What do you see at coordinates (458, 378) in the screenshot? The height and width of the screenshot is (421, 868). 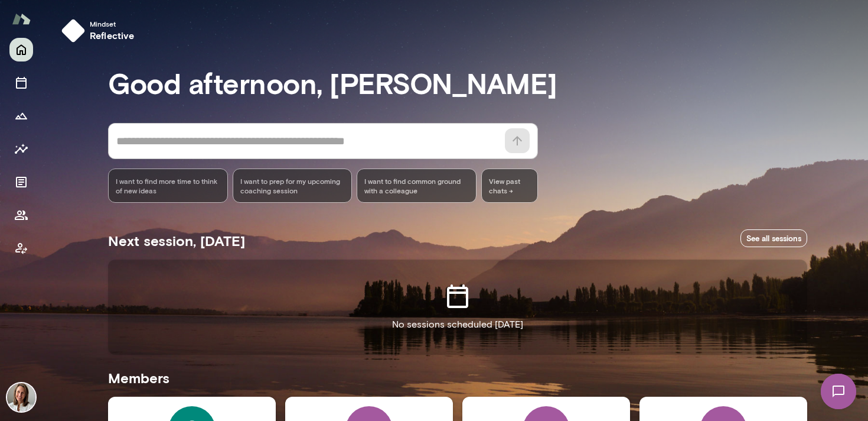 I see `h5: Members` at bounding box center [458, 378].